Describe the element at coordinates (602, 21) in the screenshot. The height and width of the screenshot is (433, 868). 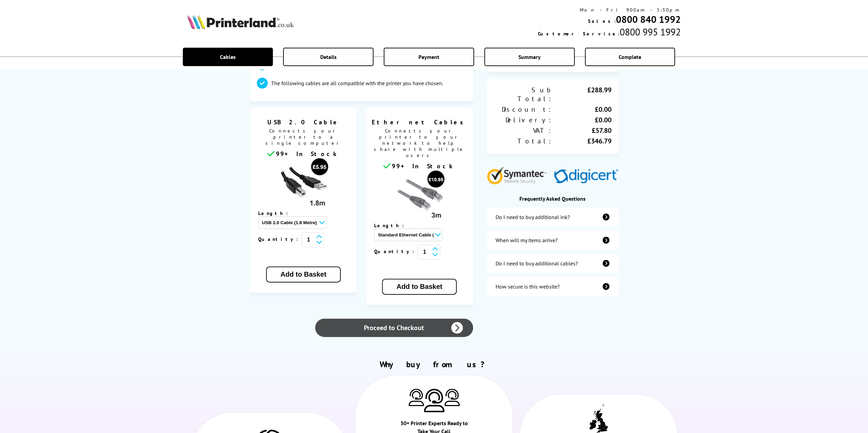
I see `span: Sales:` at that location.